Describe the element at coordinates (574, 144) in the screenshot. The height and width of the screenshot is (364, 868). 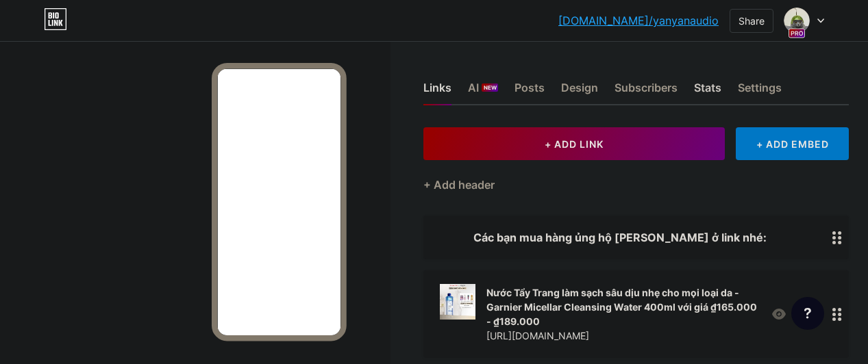
I see `span: + ADD LINK` at that location.